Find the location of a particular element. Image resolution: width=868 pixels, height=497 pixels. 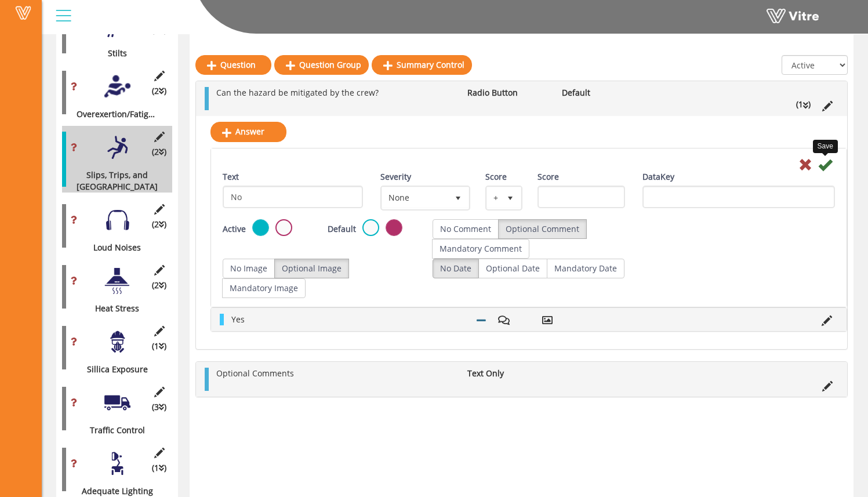

label: Severity is located at coordinates (395, 177).